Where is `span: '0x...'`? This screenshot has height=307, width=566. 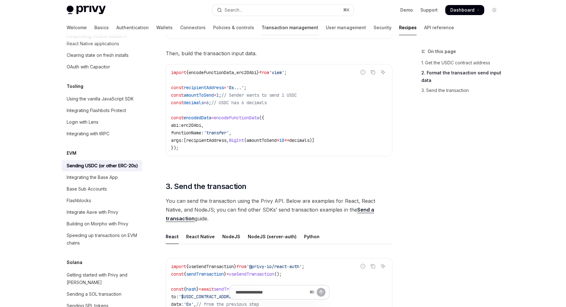
span: '0x...' is located at coordinates (235, 88).